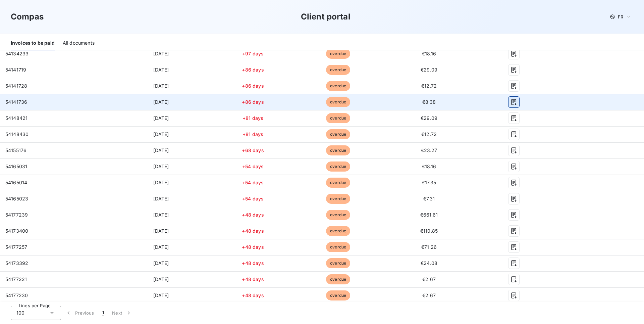 Image resolution: width=644 pixels, height=324 pixels. I want to click on span: €661.61, so click(429, 215).